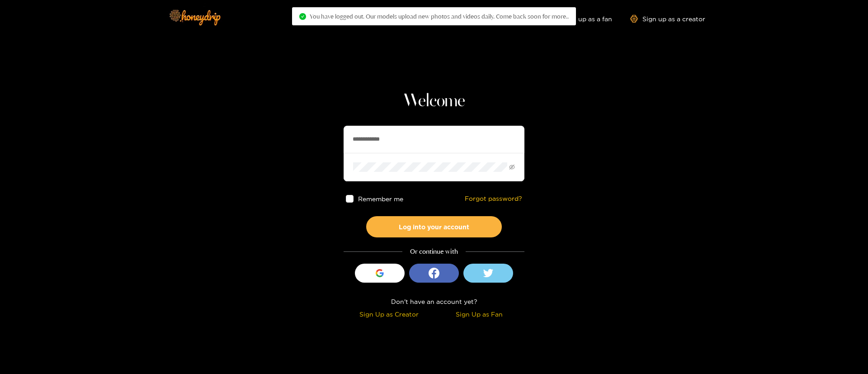  I want to click on button: Log into your account, so click(434, 226).